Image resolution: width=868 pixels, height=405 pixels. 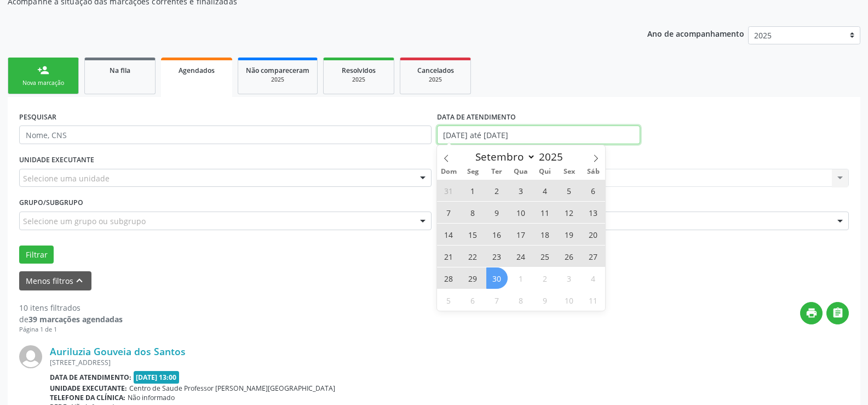 I want to click on span: Agosto 31, 2025, so click(x=449, y=190).